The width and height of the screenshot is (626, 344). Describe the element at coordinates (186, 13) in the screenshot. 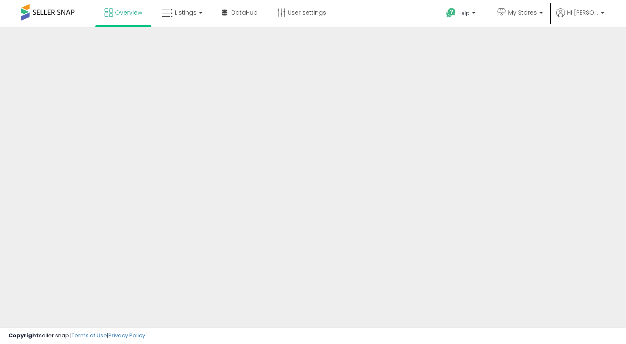

I see `span: Listings` at that location.